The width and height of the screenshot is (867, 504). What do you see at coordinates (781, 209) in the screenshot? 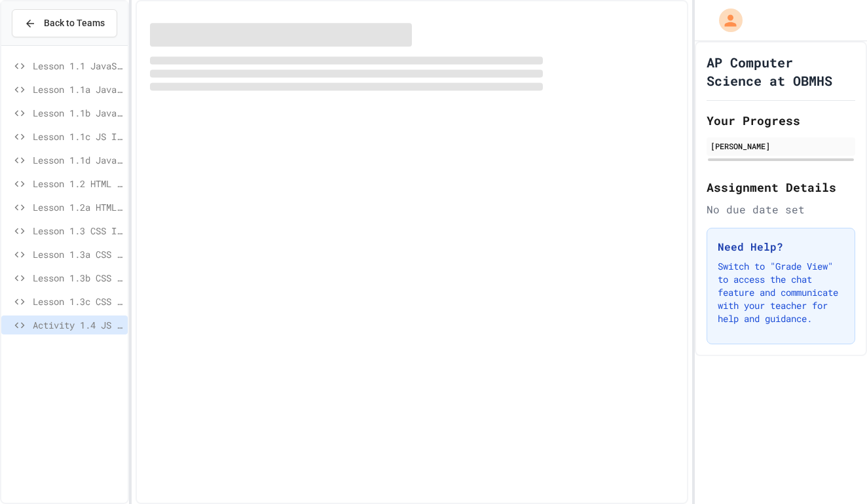
I see `div: No due date set` at bounding box center [781, 209].